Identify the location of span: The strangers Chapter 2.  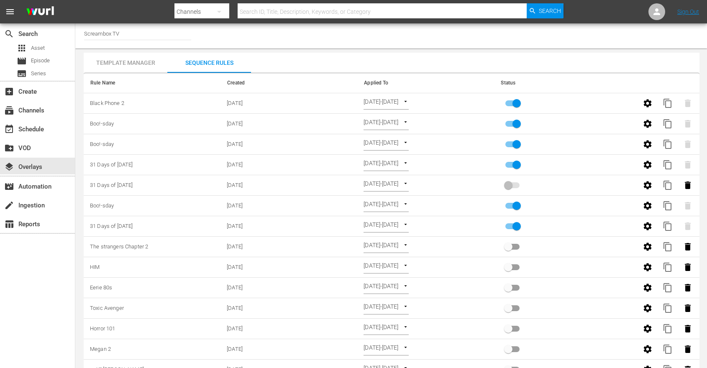
(119, 246).